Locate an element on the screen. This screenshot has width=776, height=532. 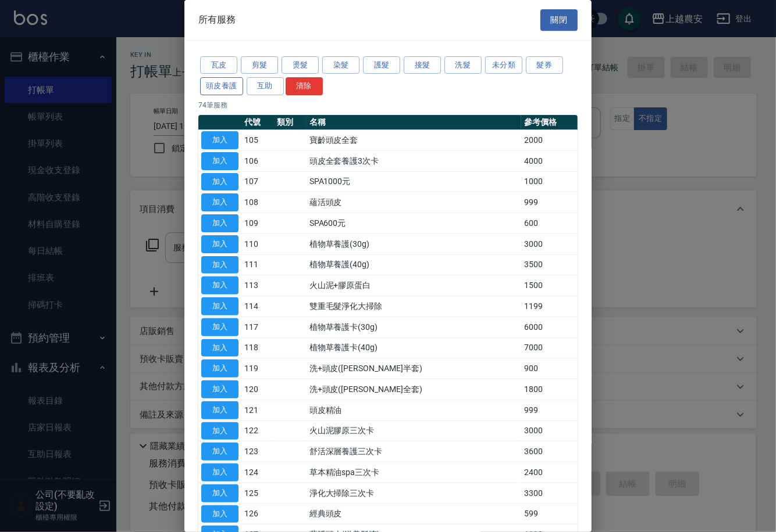
td: 2000 is located at coordinates (549, 141).